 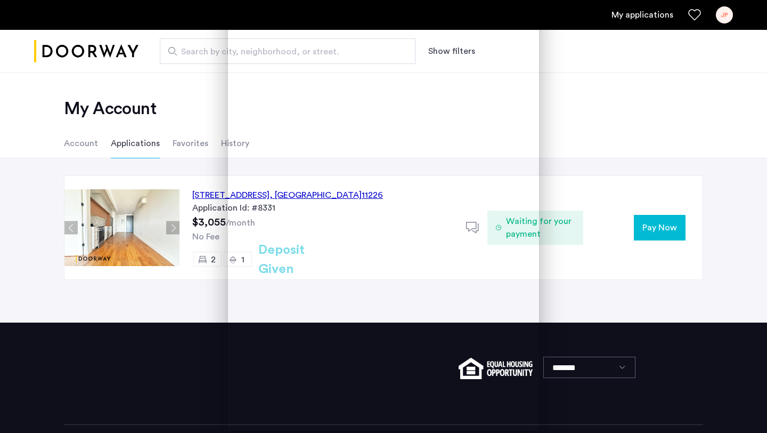 What do you see at coordinates (283, 52) in the screenshot?
I see `span: Search by city, neighborhood, or street.` at bounding box center [283, 52].